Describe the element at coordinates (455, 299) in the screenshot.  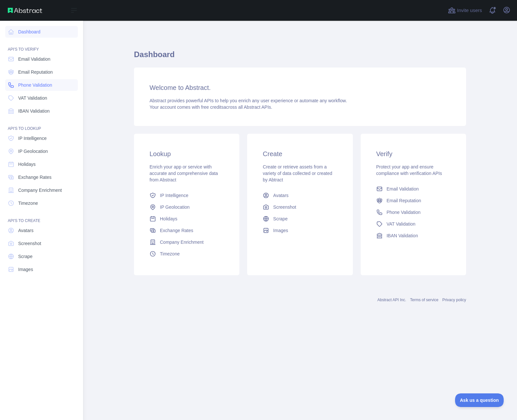
I see `a: Privacy policy` at that location.